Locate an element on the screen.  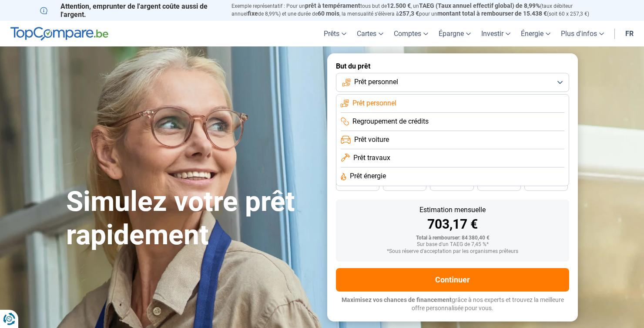
span: Regroupement de crédits is located at coordinates (390, 122).